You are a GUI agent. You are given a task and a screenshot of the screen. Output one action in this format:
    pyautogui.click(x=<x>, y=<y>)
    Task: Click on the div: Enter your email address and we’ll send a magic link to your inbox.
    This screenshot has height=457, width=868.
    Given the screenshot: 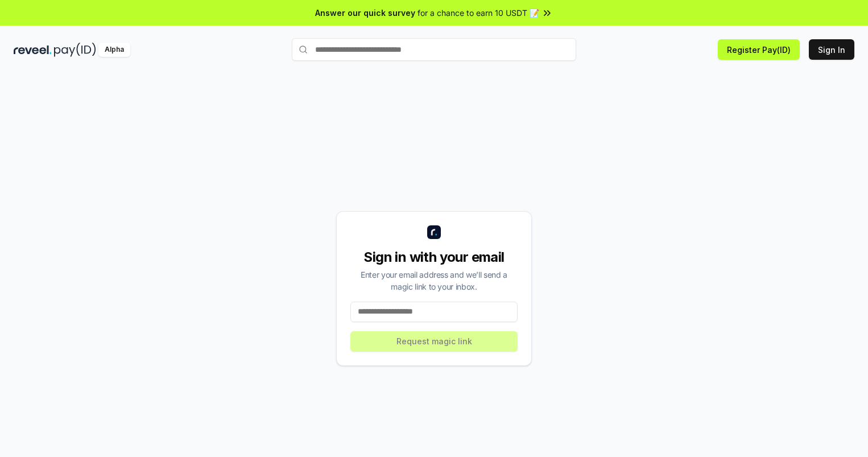 What is the action you would take?
    pyautogui.click(x=434, y=280)
    